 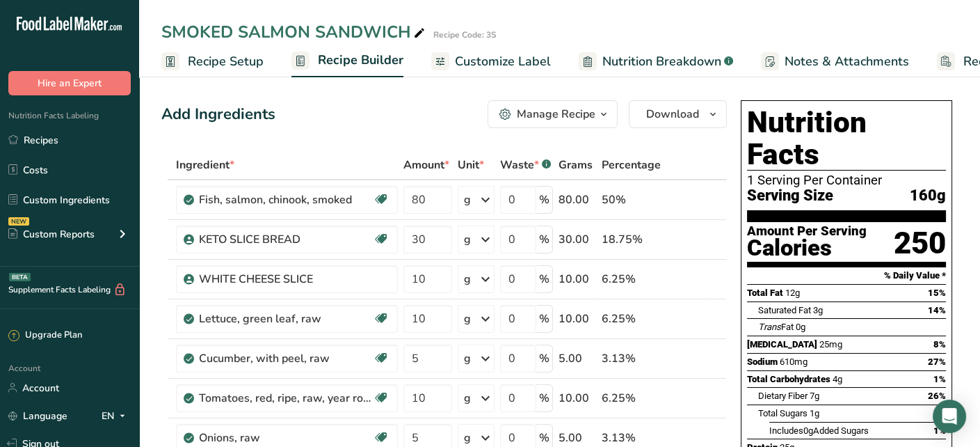 I want to click on span: Total Fat, so click(x=765, y=293).